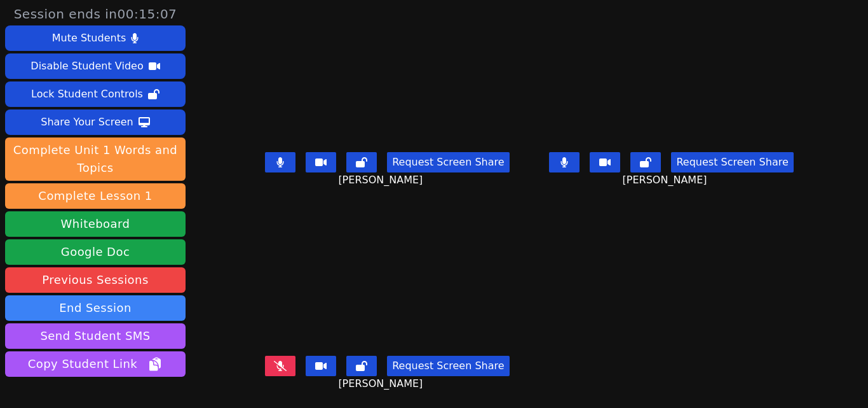 This screenshot has height=408, width=868. Describe the element at coordinates (95, 38) in the screenshot. I see `button: Mute Students` at that location.